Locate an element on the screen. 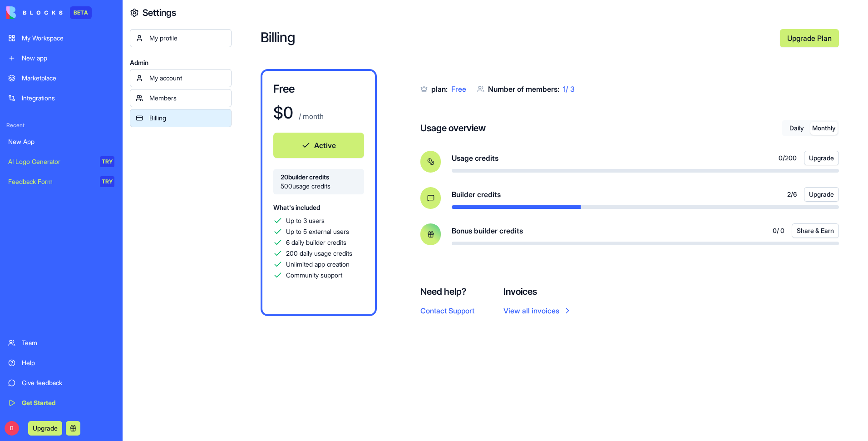 The height and width of the screenshot is (441, 868). a: Free$0 / monthActive20builder credits500usage creditsWhat's includedUp to 3 usersUp to 5 external... is located at coordinates (319, 192).